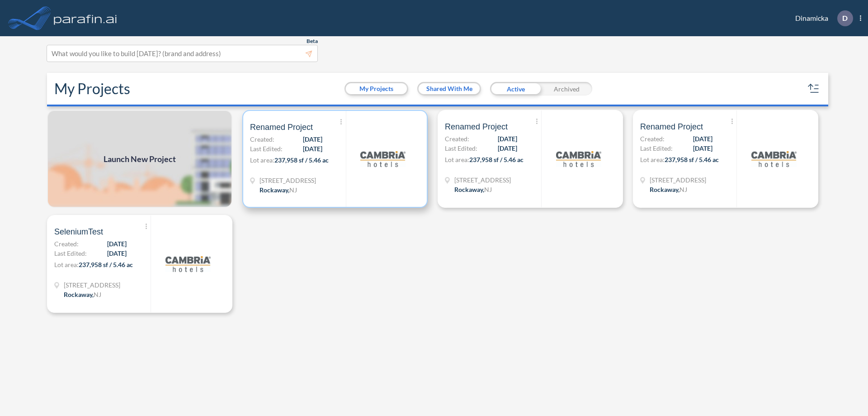 This screenshot has width=868, height=416. What do you see at coordinates (93, 89) in the screenshot?
I see `h2: My Projects` at bounding box center [93, 89].